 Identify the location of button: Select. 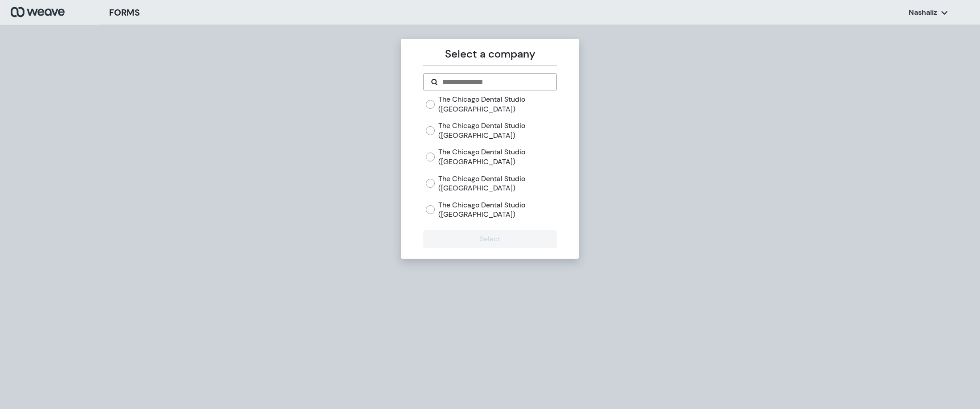
(490, 239).